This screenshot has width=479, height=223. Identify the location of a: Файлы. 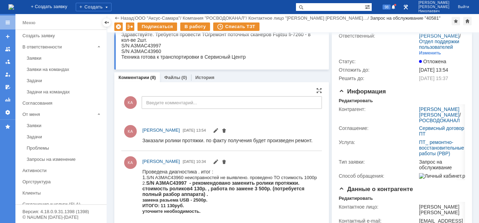
(172, 77).